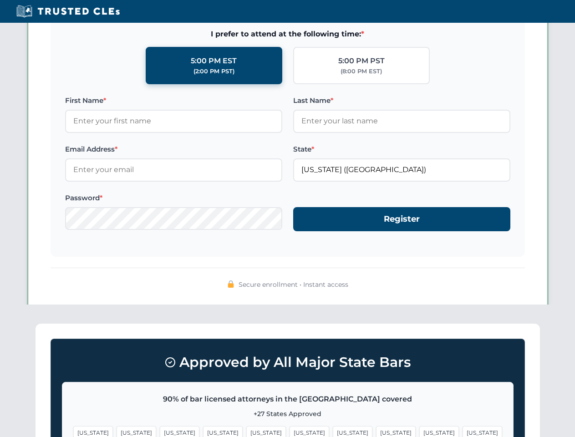 The height and width of the screenshot is (437, 575). I want to click on input: Florida (FL), so click(401, 170).